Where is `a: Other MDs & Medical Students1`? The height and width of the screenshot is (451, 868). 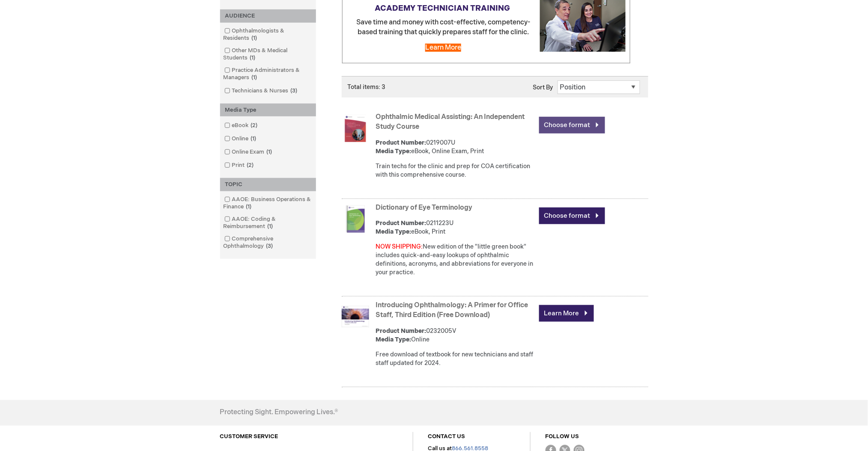
a: Other MDs & Medical Students1 is located at coordinates (268, 55).